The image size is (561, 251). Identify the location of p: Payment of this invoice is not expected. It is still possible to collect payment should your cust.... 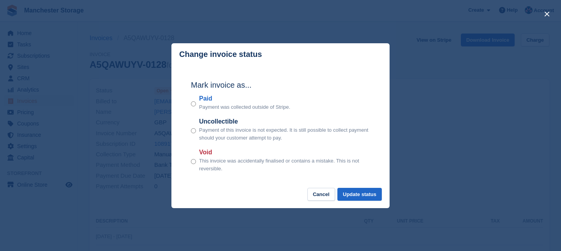
(284, 134).